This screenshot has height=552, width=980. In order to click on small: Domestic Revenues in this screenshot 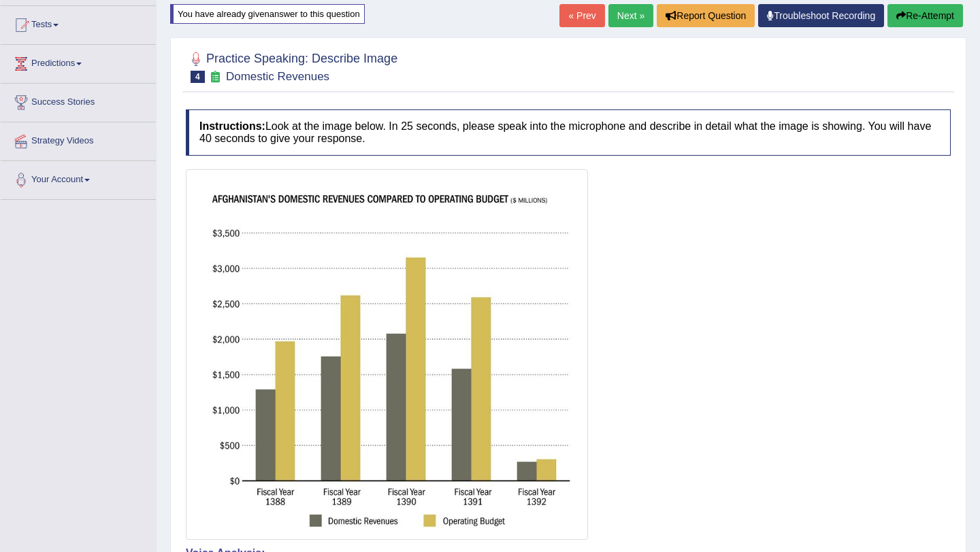, I will do `click(278, 76)`.